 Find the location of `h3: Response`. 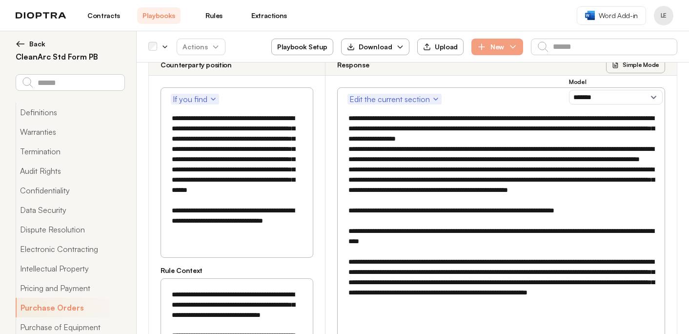

h3: Response is located at coordinates (353, 65).